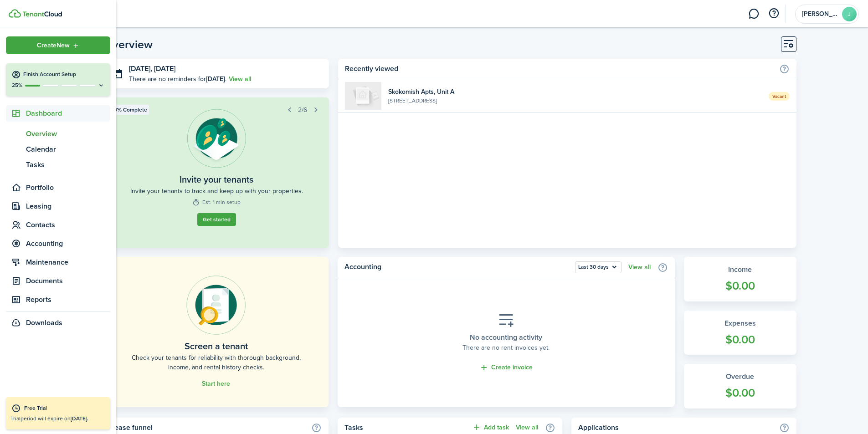  Describe the element at coordinates (53, 46) in the screenshot. I see `span: Create New` at that location.